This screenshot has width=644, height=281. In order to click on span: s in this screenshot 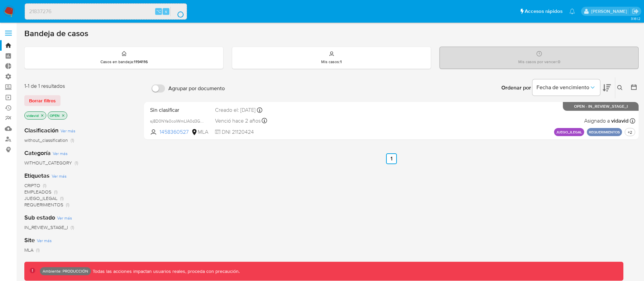, I will do `click(166, 11)`.